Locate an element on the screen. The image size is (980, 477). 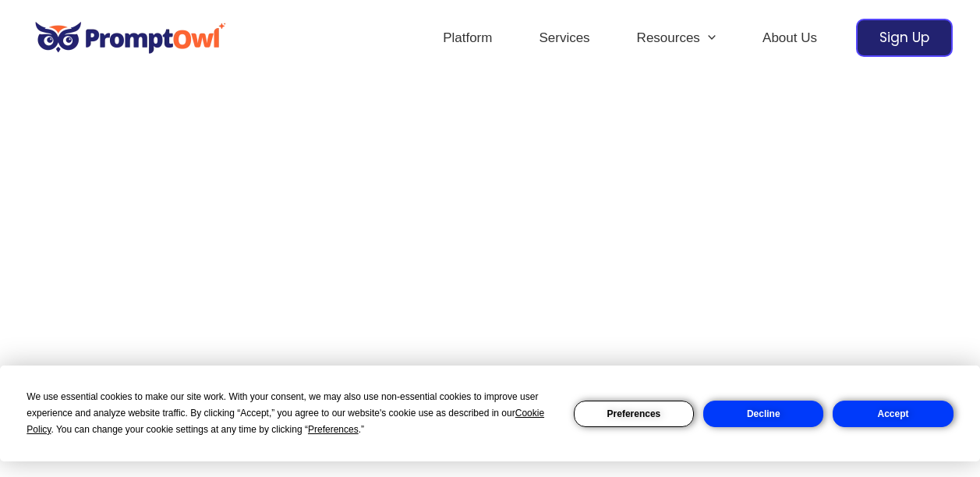
a: About Us is located at coordinates (789, 38).